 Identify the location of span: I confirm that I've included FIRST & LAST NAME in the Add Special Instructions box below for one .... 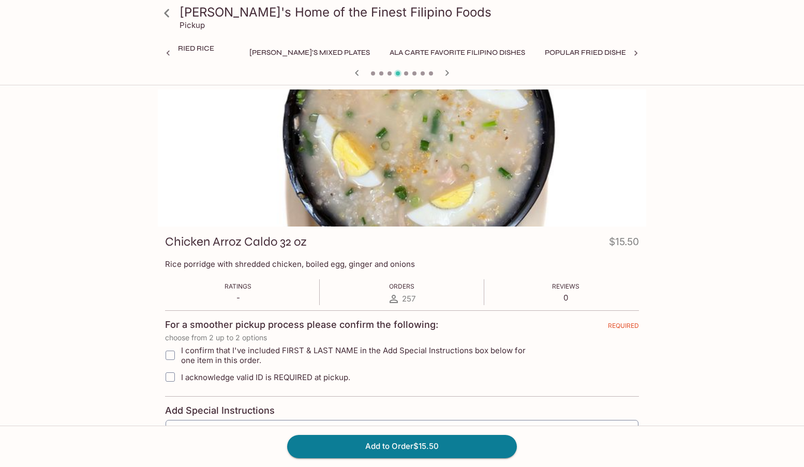
(360, 355).